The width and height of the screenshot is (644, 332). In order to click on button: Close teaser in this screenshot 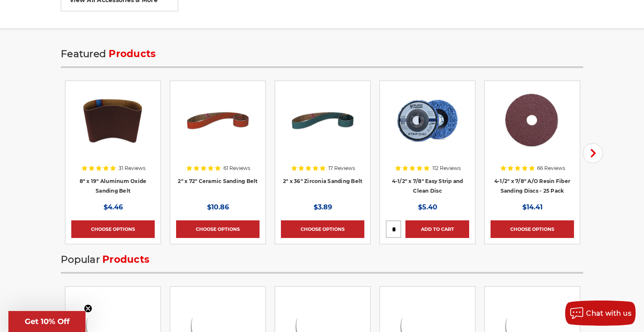, I will do `click(88, 308)`.